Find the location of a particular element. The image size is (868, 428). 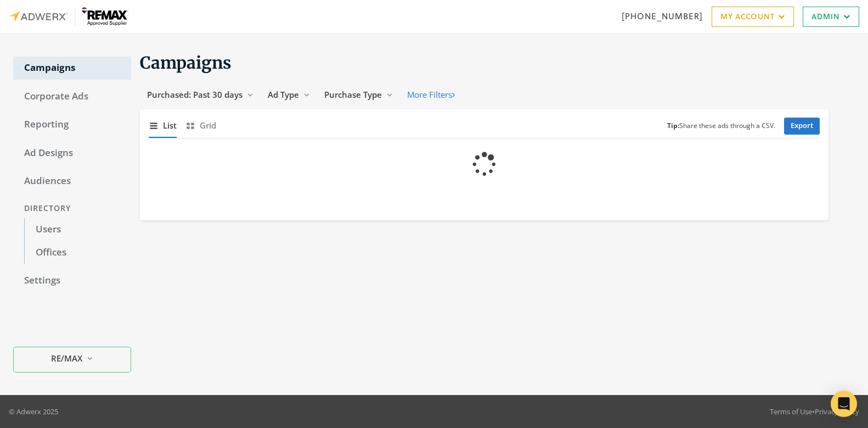

p: © Adwerx 2025 is located at coordinates (33, 411).